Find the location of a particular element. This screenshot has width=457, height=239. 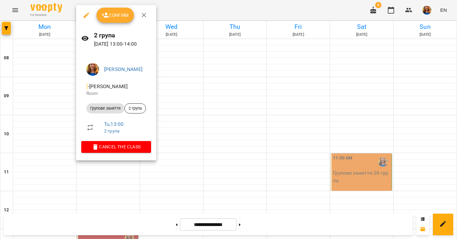

button: Confirm is located at coordinates (115, 15).